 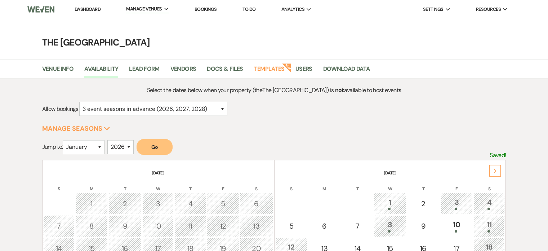 I want to click on a: Lead Form, so click(x=144, y=71).